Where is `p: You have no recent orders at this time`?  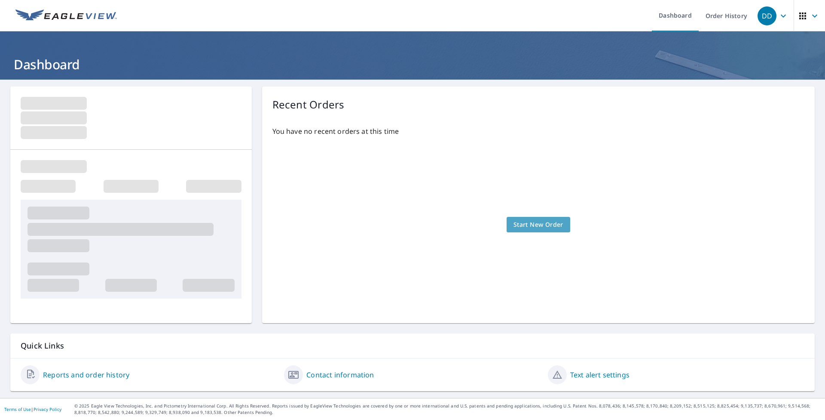
p: You have no recent orders at this time is located at coordinates (539, 131).